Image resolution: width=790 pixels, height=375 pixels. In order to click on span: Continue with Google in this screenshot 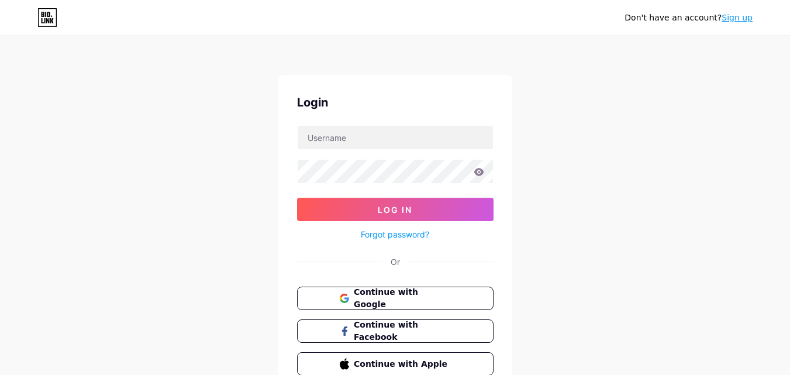, I will do `click(402, 298)`.